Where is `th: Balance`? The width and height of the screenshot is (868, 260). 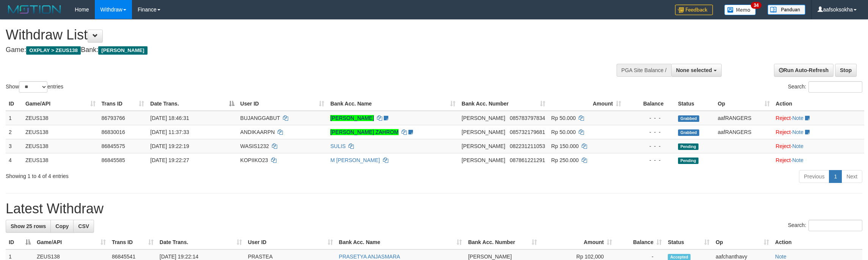
th: Balance is located at coordinates (649, 104).